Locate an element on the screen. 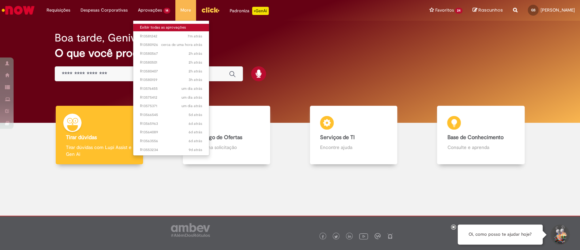 The height and width of the screenshot is (250, 580). span: R13580159 is located at coordinates (171, 80).